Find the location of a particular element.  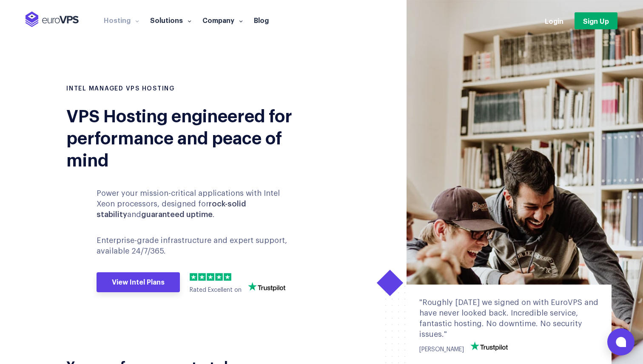

b: guaranteed uptime is located at coordinates (177, 214).